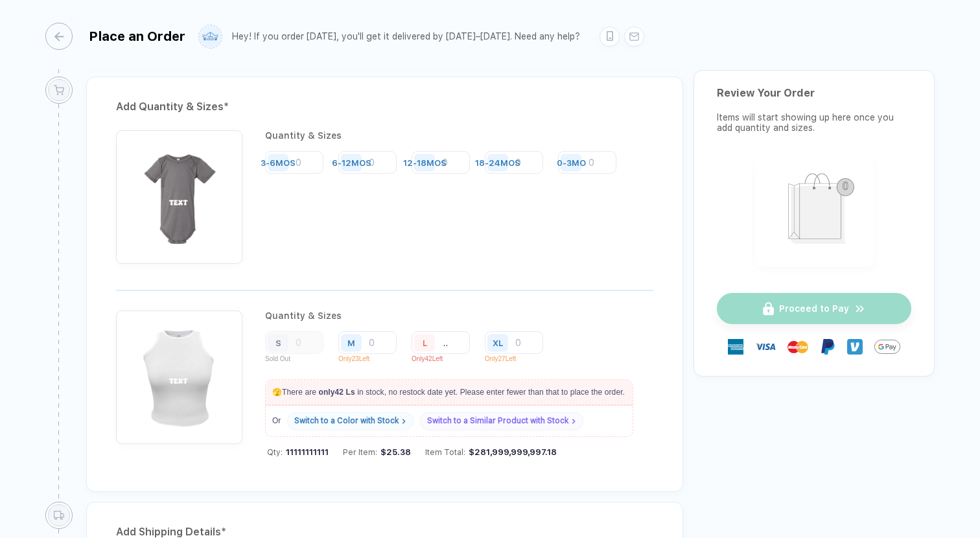 The image size is (980, 538). Describe the element at coordinates (814, 93) in the screenshot. I see `div: Review Your Order` at that location.